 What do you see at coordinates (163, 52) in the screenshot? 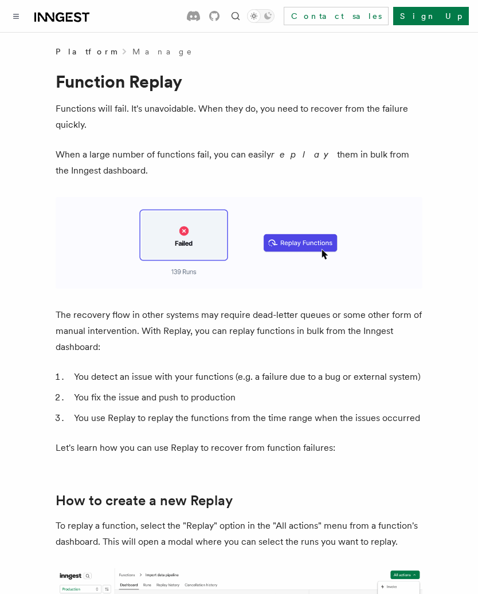
I see `a: Manage` at bounding box center [163, 52].